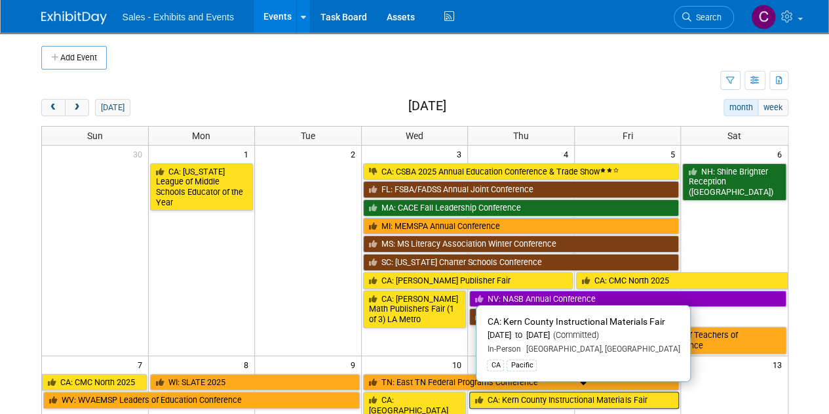 The width and height of the screenshot is (829, 414). What do you see at coordinates (414, 136) in the screenshot?
I see `span: Wed` at bounding box center [414, 136].